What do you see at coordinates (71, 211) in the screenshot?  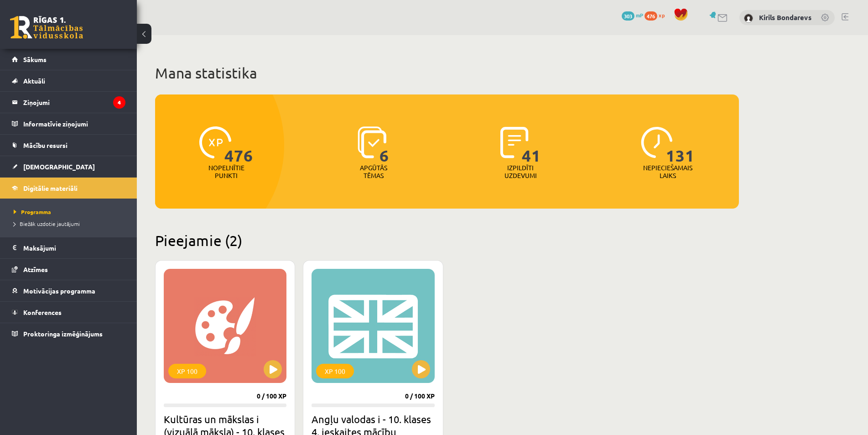 I see `a: Programma` at bounding box center [71, 211].